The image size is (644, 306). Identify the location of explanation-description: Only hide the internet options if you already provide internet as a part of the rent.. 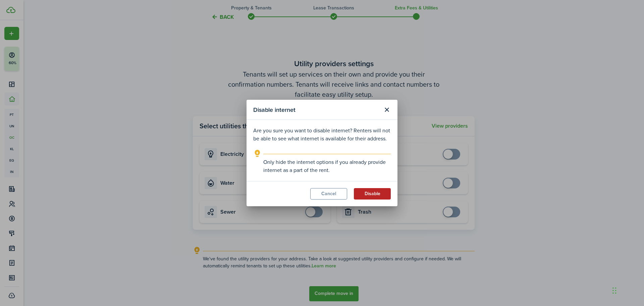
(327, 166).